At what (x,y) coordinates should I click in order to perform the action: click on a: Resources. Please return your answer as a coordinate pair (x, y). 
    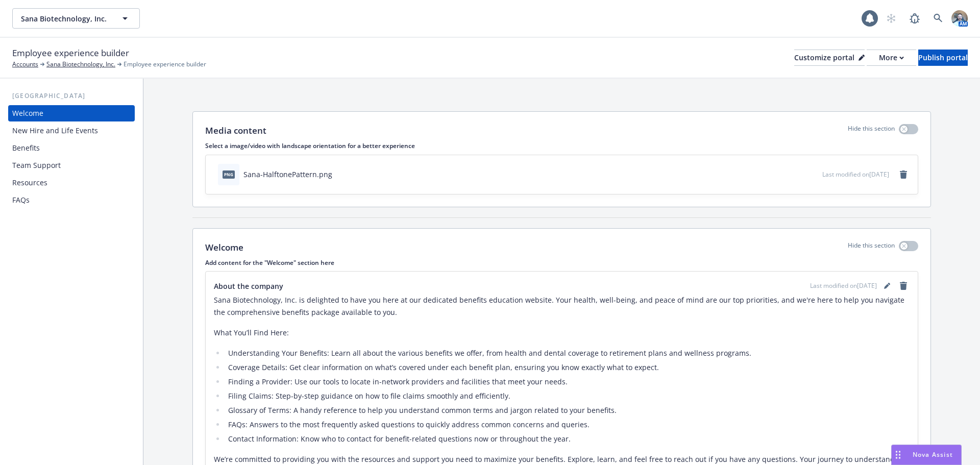
    Looking at the image, I should click on (71, 183).